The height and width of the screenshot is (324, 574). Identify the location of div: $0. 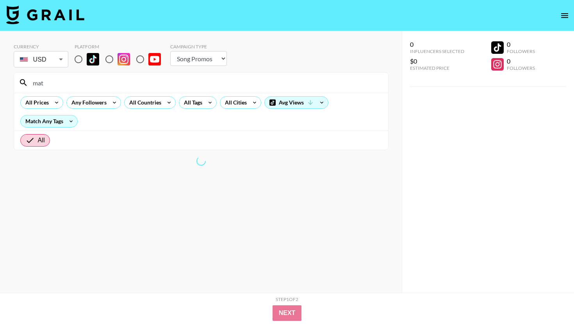
(437, 61).